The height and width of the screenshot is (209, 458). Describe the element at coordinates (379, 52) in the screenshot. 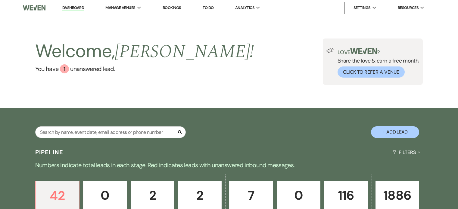

I see `p: Love ?` at that location.